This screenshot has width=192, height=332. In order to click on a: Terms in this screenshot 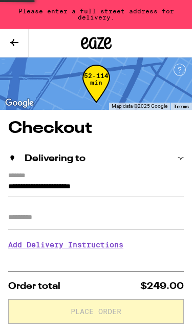, I will do `click(182, 106)`.